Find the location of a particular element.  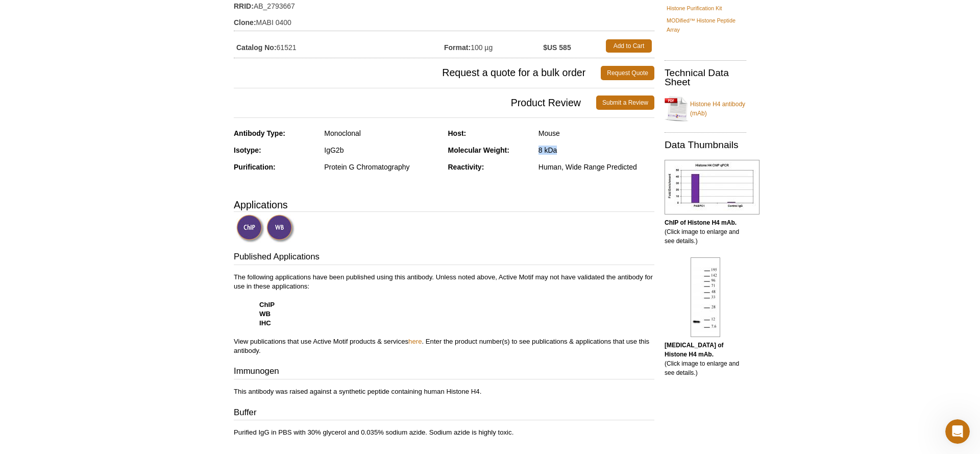

strong: Catalog No: is located at coordinates (257, 47).